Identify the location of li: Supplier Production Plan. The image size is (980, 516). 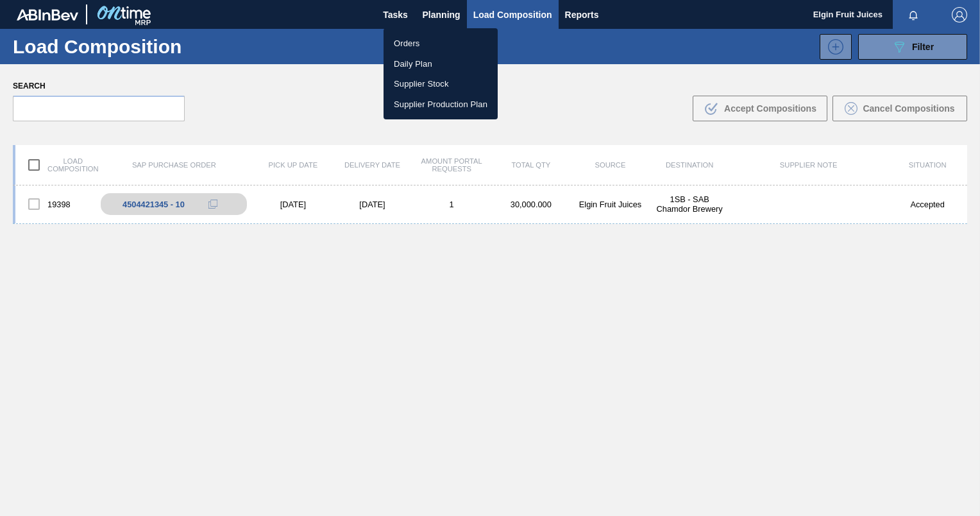
(440, 105).